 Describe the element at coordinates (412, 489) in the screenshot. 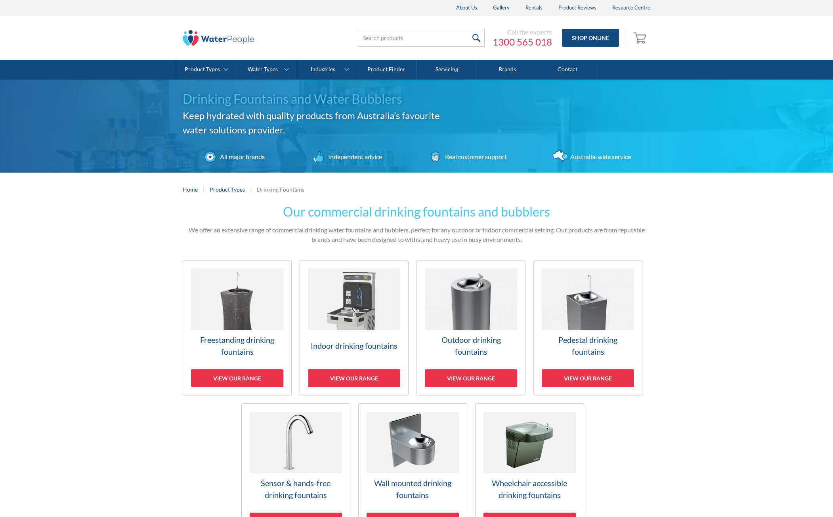

I see `h3: Wall mounted drinking fountains` at that location.